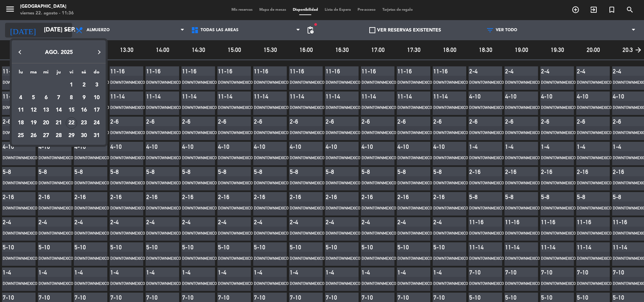 This screenshot has width=644, height=302. What do you see at coordinates (72, 136) in the screenshot?
I see `div: 29` at bounding box center [72, 136].